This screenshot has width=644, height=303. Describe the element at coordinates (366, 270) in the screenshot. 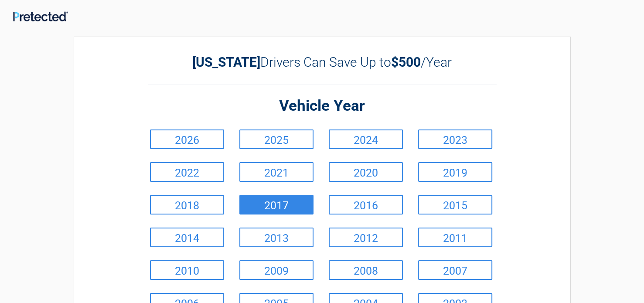

I see `a: 2008` at that location.